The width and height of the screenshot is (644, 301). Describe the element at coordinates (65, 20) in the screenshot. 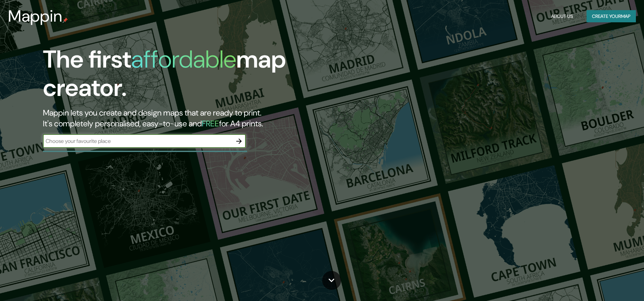

I see `img: mappin-pin` at that location.